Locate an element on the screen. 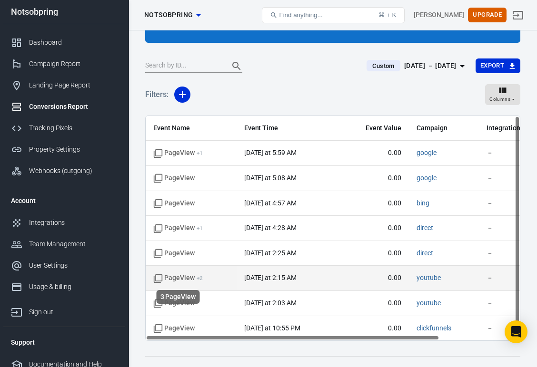 The image size is (537, 367). time: 2025-09-22T05:08:07+02:00 is located at coordinates (270, 178).